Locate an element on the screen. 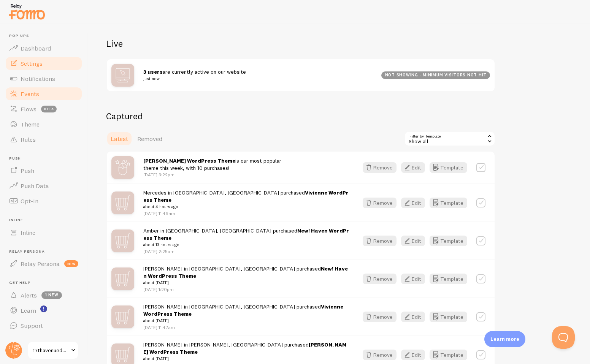 This screenshot has width=590, height=364. span: Rules is located at coordinates (28, 140).